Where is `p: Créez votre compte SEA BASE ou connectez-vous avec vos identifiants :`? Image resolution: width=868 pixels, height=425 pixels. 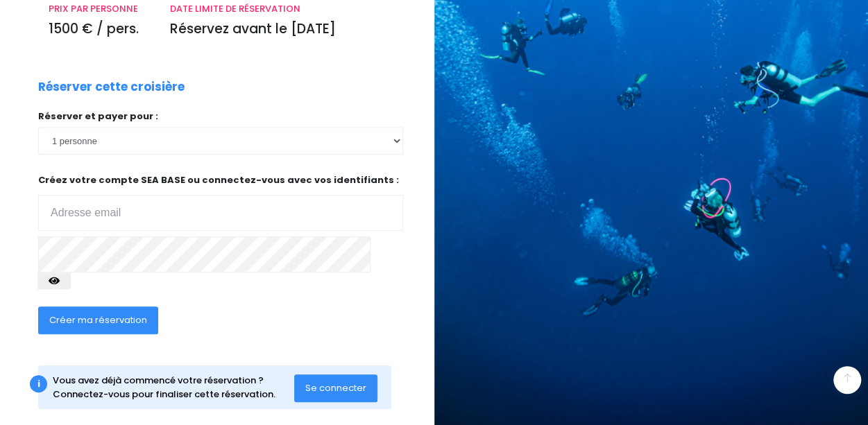 p: Créez votre compte SEA BASE ou connectez-vous avec vos identifiants : is located at coordinates (221, 202).